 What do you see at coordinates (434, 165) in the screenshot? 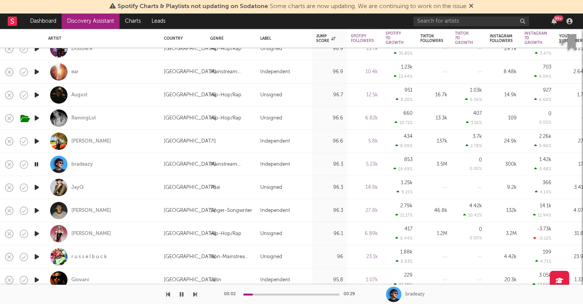
I see `div: 3.5M` at bounding box center [434, 165].